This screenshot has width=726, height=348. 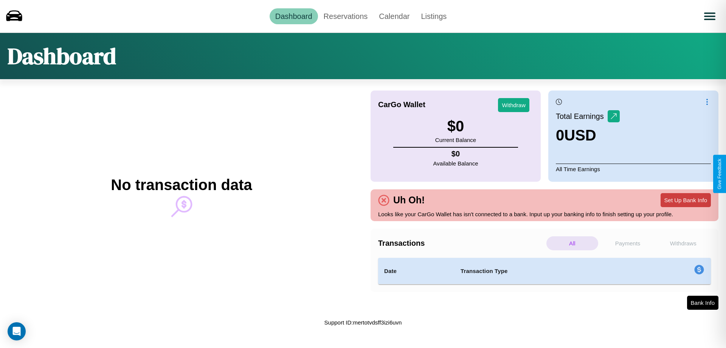 What do you see at coordinates (547, 271) in the screenshot?
I see `h4: Transaction Type` at bounding box center [547, 271].